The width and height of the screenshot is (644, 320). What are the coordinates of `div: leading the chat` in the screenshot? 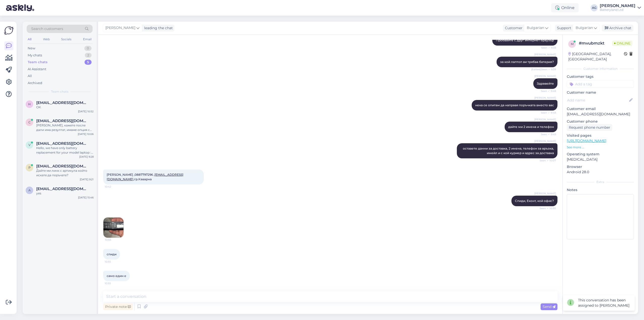 It's located at (157, 28).